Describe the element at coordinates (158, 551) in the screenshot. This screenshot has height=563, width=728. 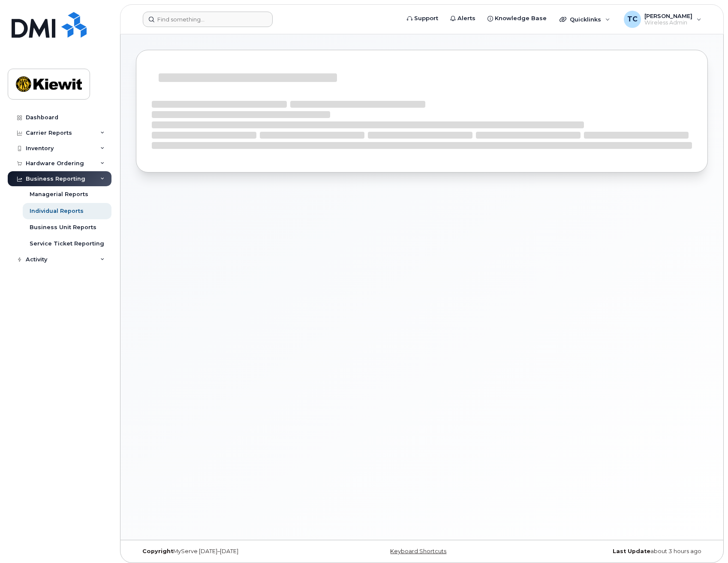
I see `strong: Copyright` at that location.